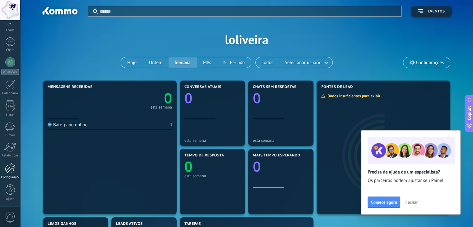  What do you see at coordinates (49, 124) in the screenshot?
I see `img: Bate-papo online` at bounding box center [49, 124].